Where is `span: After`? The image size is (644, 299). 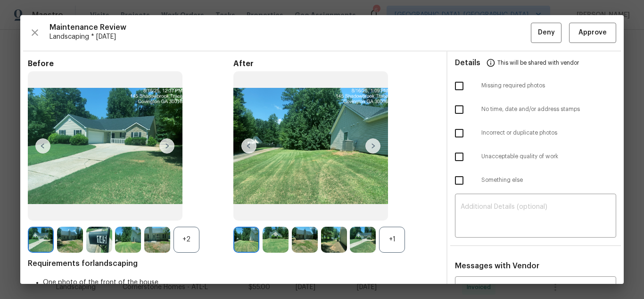
span: After is located at coordinates (336, 64).